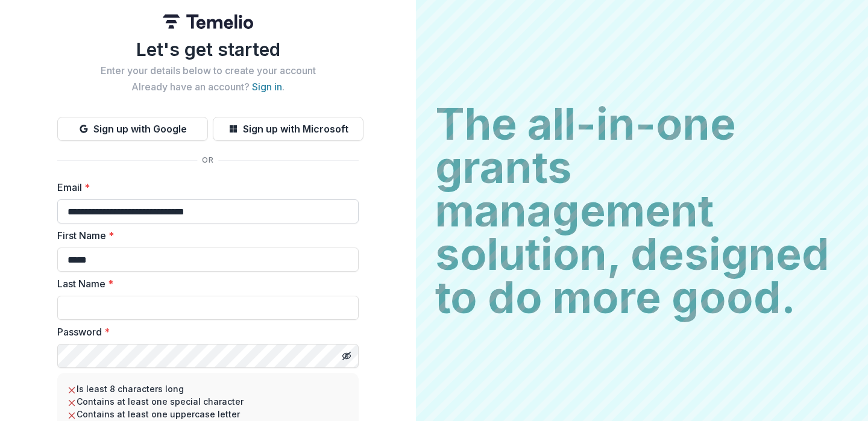  What do you see at coordinates (208, 71) in the screenshot?
I see `h2: Enter your details below to create your account` at bounding box center [208, 71].